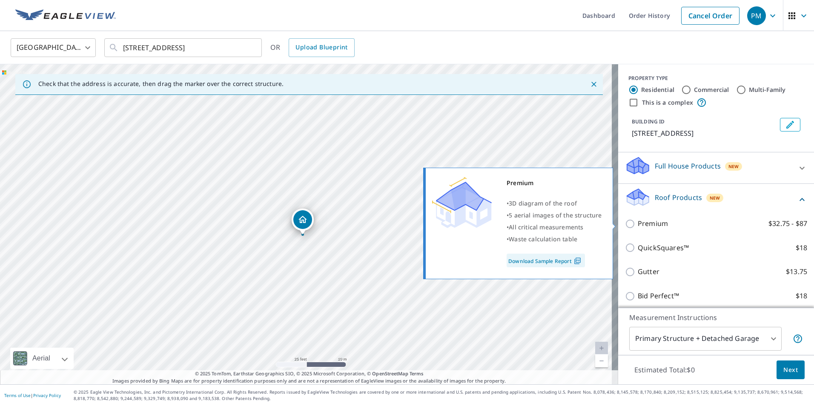  What do you see at coordinates (543, 203) in the screenshot?
I see `span: 3D diagram of the roof` at bounding box center [543, 203].